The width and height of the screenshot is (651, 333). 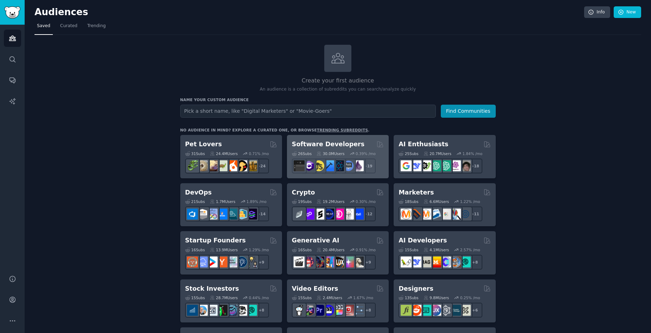 I want to click on img: Youtubevideo, so click(x=348, y=310).